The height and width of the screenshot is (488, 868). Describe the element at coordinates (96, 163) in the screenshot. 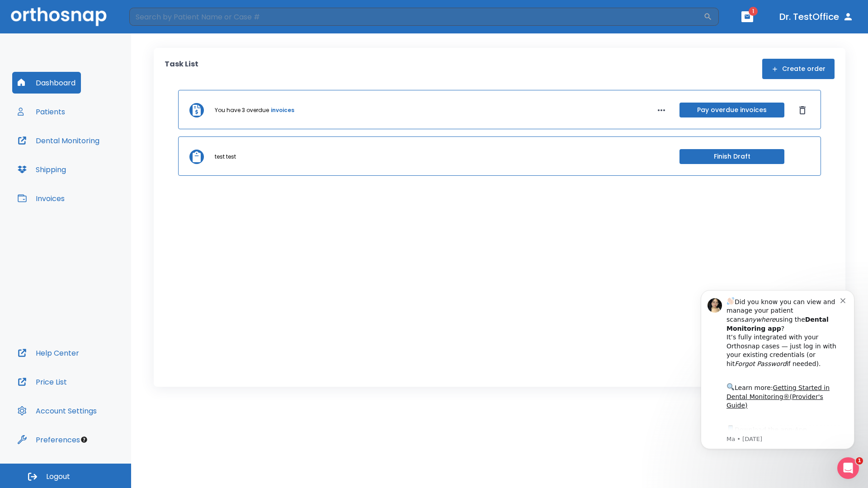

I see `p: Message from Ma, sent 3w ago` at that location.